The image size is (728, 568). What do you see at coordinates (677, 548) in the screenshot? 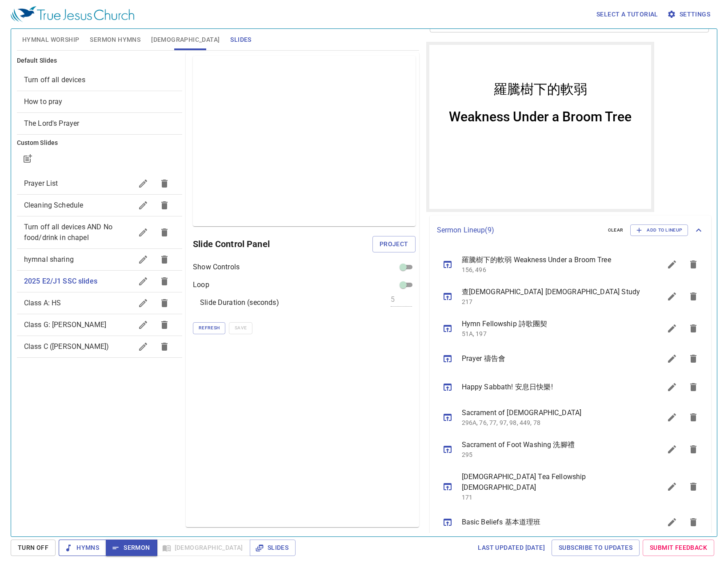
I see `a: Submit Feedback` at bounding box center [677, 548].